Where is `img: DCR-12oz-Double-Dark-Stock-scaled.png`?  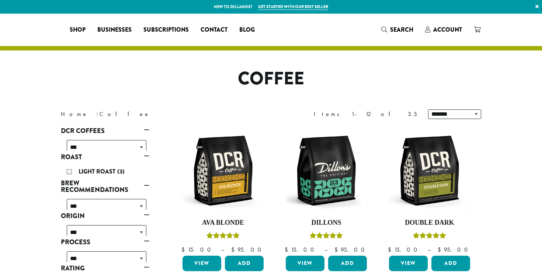
img: DCR-12oz-Double-Dark-Stock-scaled.png is located at coordinates (429, 171).